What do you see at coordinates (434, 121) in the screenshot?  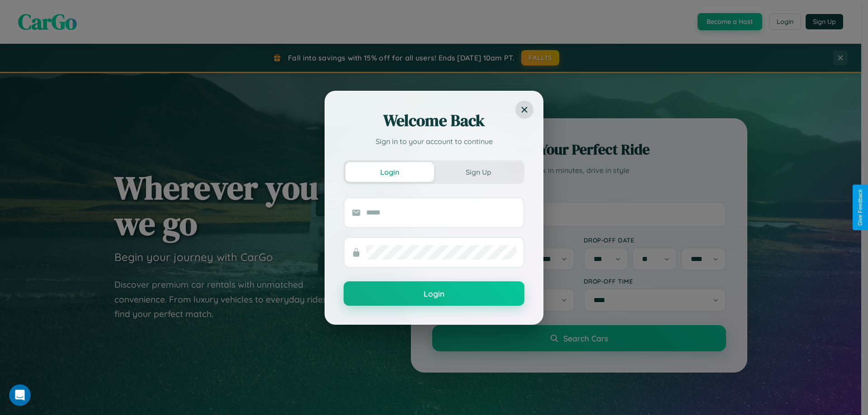 I see `h2: Welcome Back` at bounding box center [434, 121].